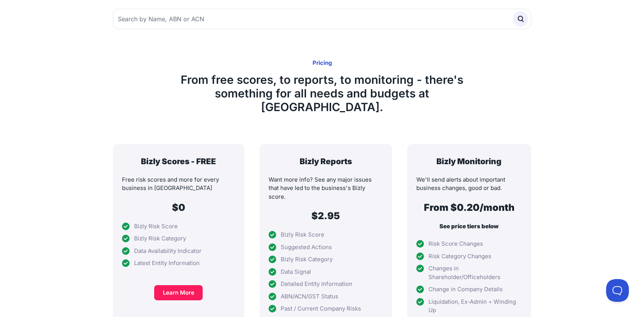 This screenshot has height=317, width=644. Describe the element at coordinates (469, 207) in the screenshot. I see `h2: From $0.20/month` at that location.